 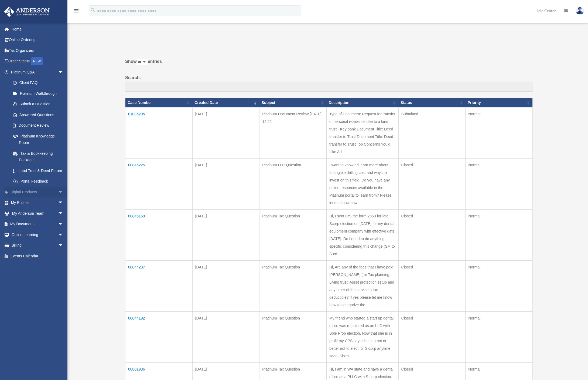 I want to click on img: Anderson Advisors Platinum Portal, so click(x=26, y=12).